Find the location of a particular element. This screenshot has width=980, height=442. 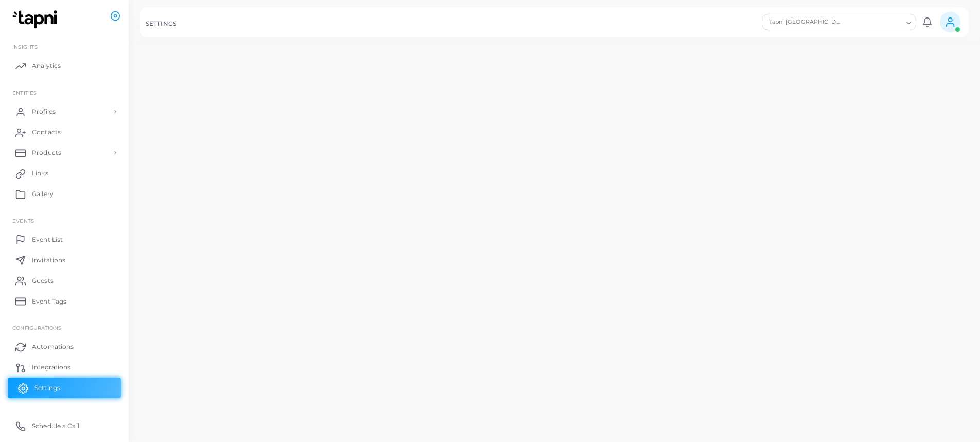

a: logo is located at coordinates (37, 19).